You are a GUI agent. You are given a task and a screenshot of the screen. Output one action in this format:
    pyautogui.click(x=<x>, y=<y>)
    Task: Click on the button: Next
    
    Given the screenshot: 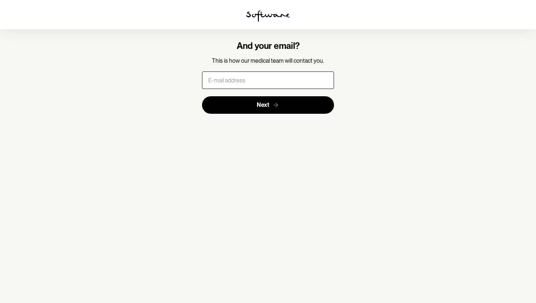 What is the action you would take?
    pyautogui.click(x=268, y=105)
    